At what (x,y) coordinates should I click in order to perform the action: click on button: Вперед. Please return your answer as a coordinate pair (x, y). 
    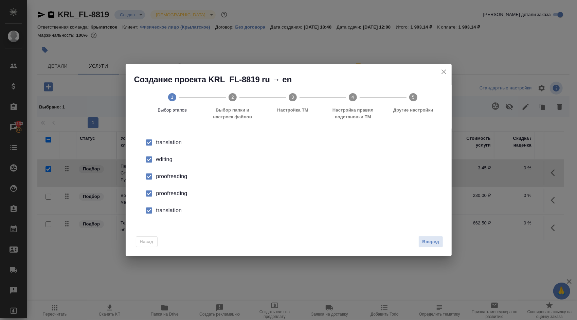
    Looking at the image, I should click on (431, 242).